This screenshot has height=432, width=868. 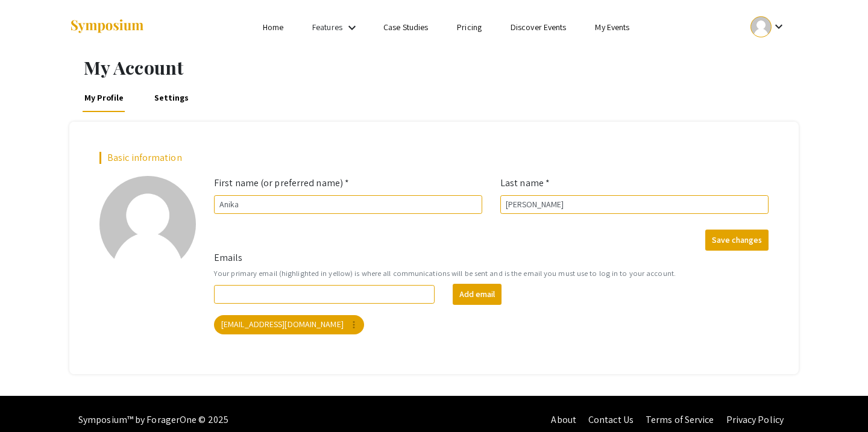 What do you see at coordinates (491, 325) in the screenshot?
I see `mat-chip-list: Your emails` at bounding box center [491, 325].